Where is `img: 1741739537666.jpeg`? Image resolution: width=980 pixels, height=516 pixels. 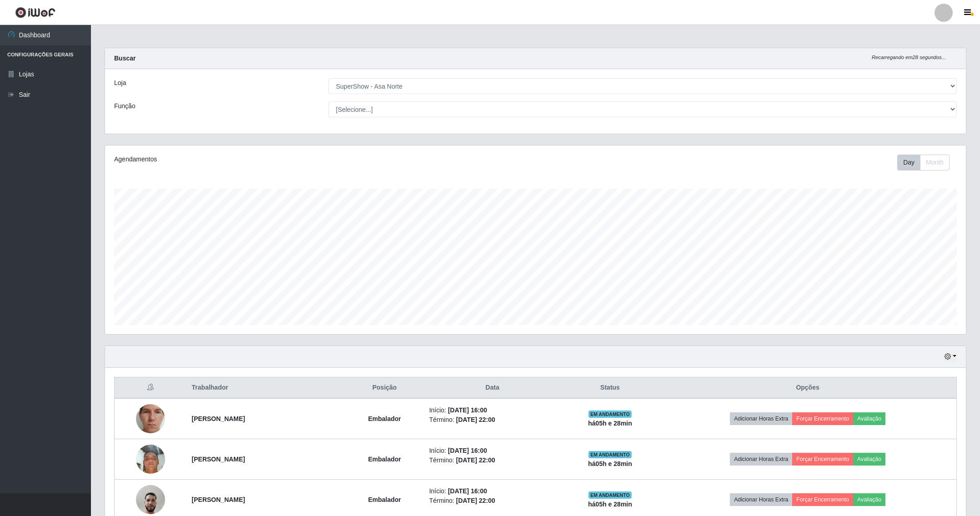 img: 1741739537666.jpeg is located at coordinates (150, 419).